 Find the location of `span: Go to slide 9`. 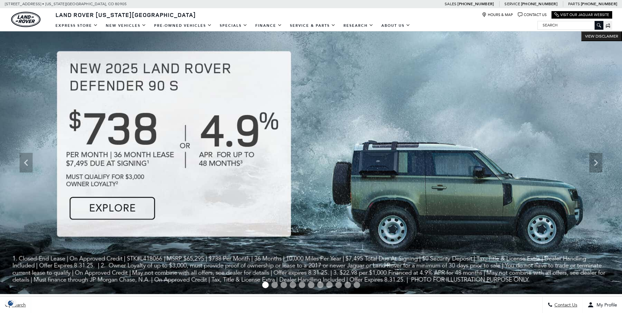

span: Go to slide 9 is located at coordinates (338, 285).